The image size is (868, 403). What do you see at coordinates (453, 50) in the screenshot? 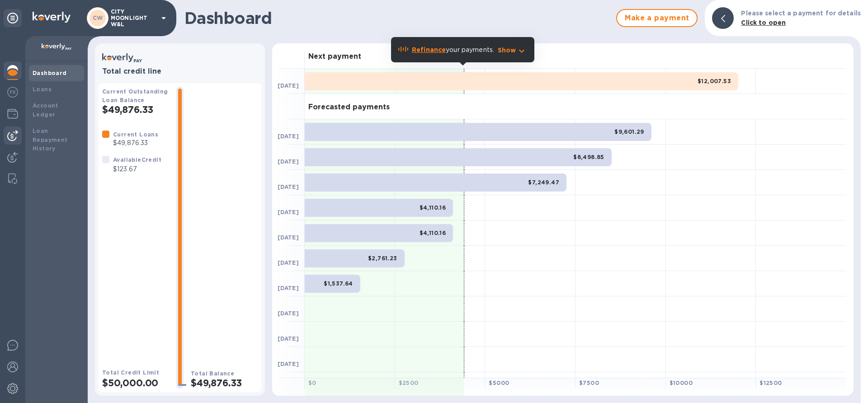
I see `p: your payments.` at bounding box center [453, 50].